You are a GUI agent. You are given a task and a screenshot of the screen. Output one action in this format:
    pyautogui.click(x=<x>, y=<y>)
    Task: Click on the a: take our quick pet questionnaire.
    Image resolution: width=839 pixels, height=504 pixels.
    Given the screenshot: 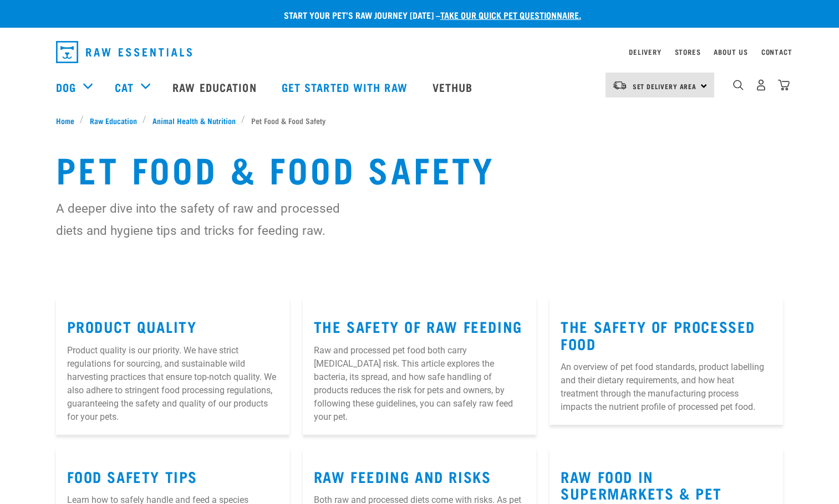 What is the action you would take?
    pyautogui.click(x=511, y=15)
    